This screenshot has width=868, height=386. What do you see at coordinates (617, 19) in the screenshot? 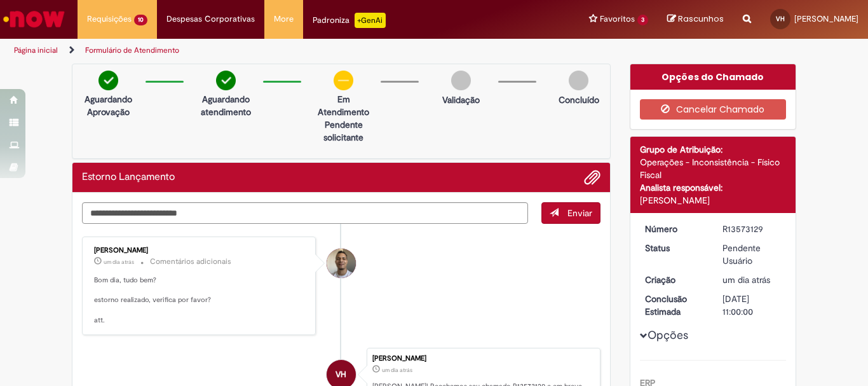
I see `span: Favoritos` at bounding box center [617, 19].